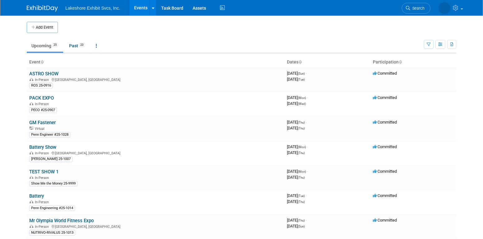  Describe the element at coordinates (414, 62) in the screenshot. I see `th: Participation` at that location.